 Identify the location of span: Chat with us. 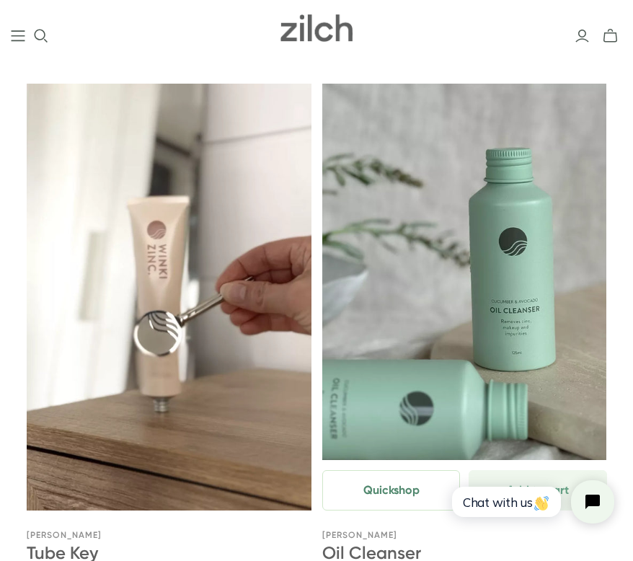
(70, 34).